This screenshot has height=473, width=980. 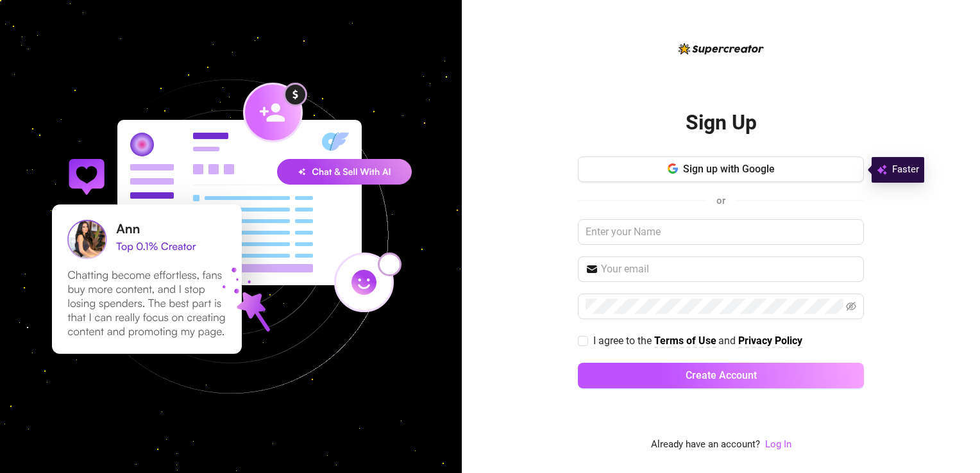 I want to click on span: Create Account, so click(x=721, y=375).